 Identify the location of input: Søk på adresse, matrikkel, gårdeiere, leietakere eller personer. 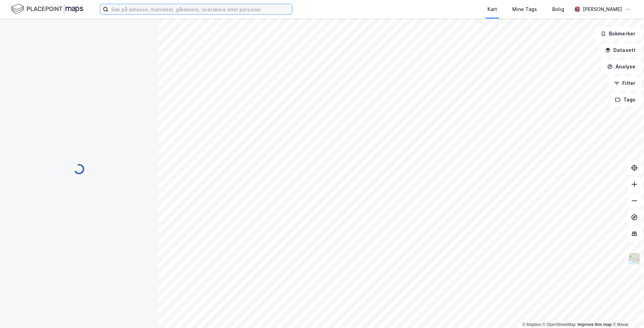
(200, 9).